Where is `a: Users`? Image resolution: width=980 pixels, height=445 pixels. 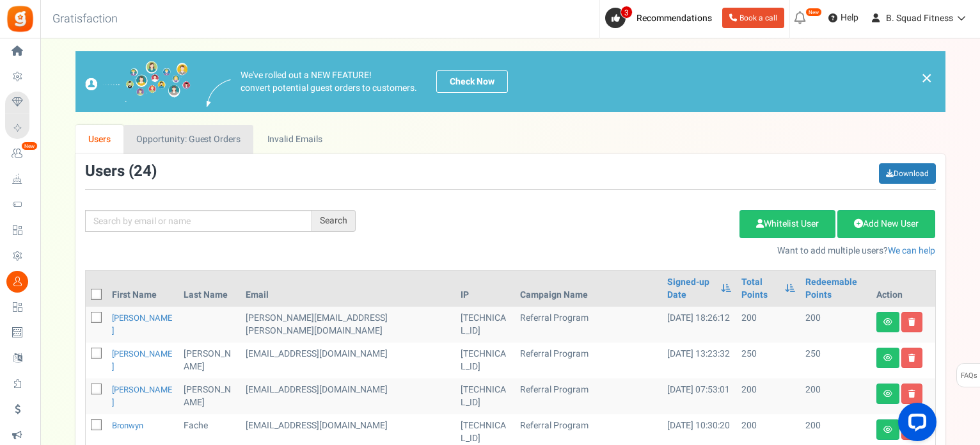
a: Users is located at coordinates (100, 139).